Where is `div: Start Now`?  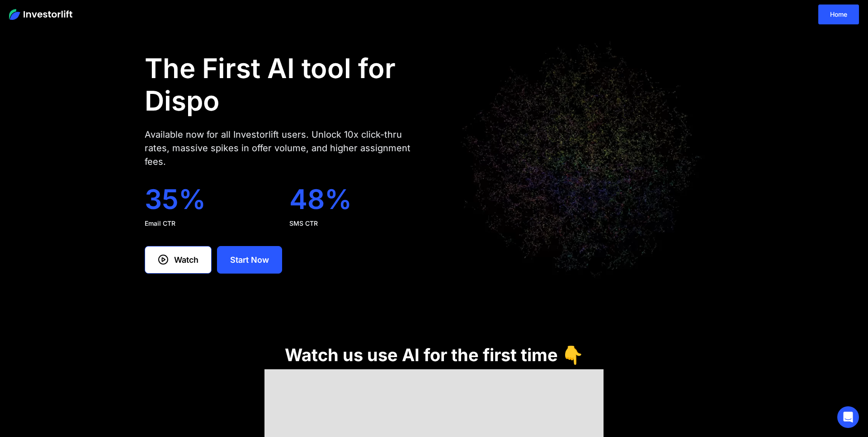
div: Start Now is located at coordinates (250, 259).